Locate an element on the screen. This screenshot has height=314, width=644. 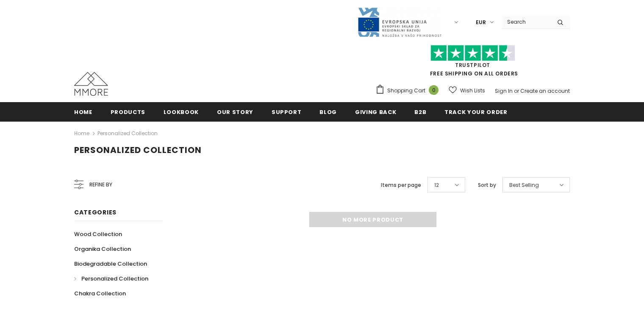
img: Javni Razpis is located at coordinates (400, 22).